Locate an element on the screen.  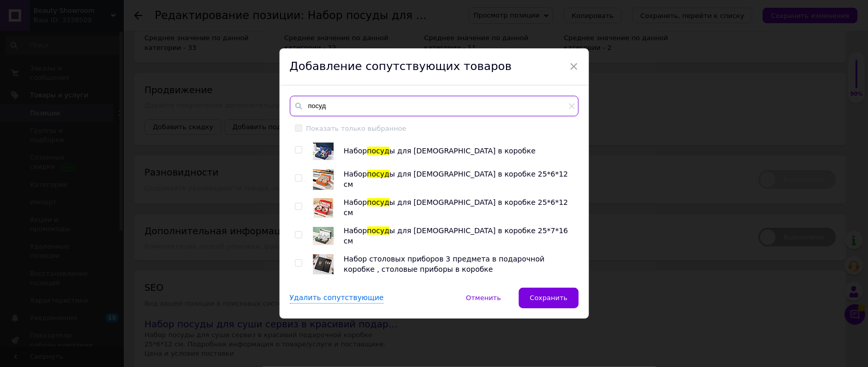
body: Визуальный текстовый редактор, 4C6CB2F5-2882-41C2-9F66-8EC785928246 is located at coordinates (268, 84).